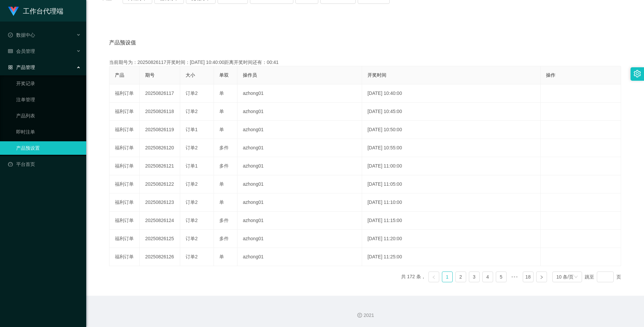 Image resolution: width=644 pixels, height=327 pixels. I want to click on span: 开奖时间, so click(377, 75).